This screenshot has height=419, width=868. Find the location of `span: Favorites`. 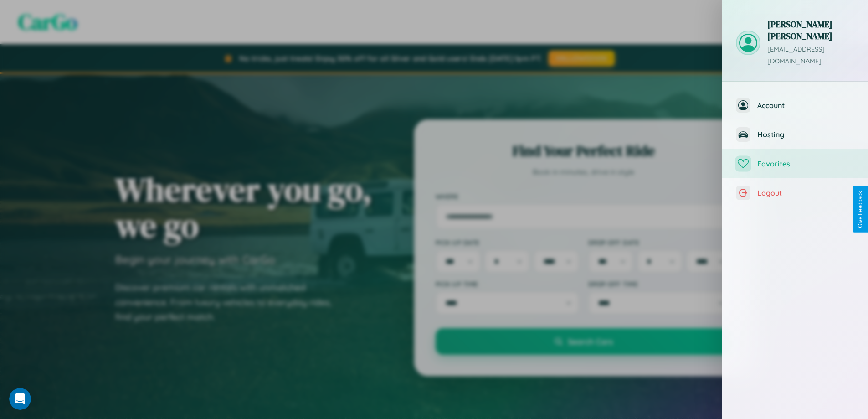

span: Favorites is located at coordinates (806, 164).